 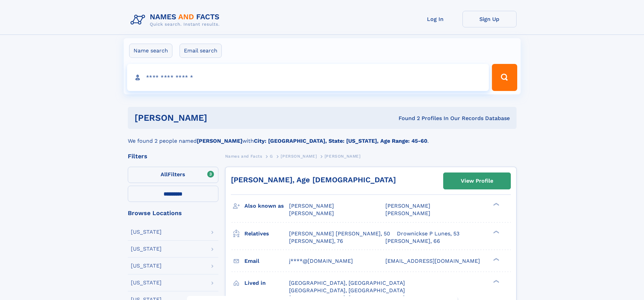 What do you see at coordinates (477, 181) in the screenshot?
I see `a: View Profile` at bounding box center [477, 181].